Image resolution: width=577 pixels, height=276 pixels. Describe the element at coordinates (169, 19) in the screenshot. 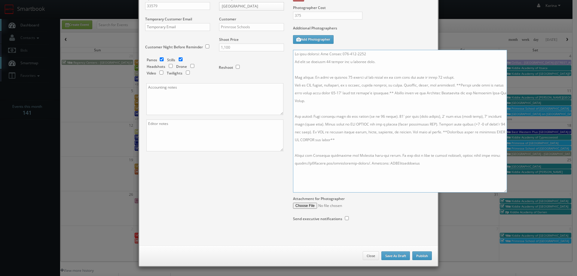

I see `label: Temporary Customer Email` at that location.